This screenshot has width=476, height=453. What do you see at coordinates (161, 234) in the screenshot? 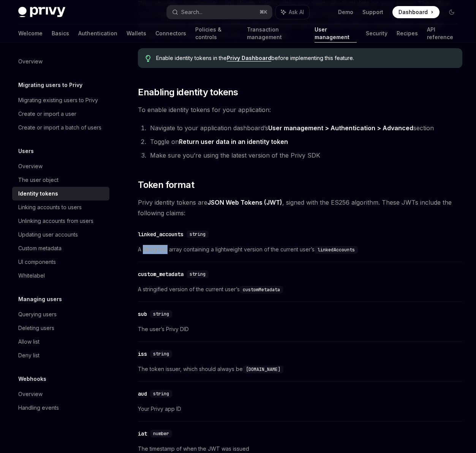
I see `div: linked_accounts` at bounding box center [161, 234].